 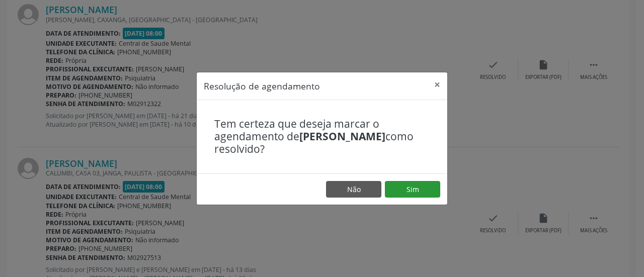 What do you see at coordinates (322, 137) in the screenshot?
I see `h4: Tem certeza que deseja marcar o agendamento de como resolvido?` at bounding box center [322, 137].